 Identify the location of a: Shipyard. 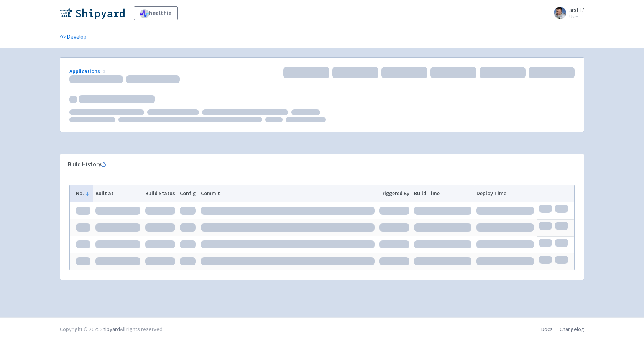
(110, 328).